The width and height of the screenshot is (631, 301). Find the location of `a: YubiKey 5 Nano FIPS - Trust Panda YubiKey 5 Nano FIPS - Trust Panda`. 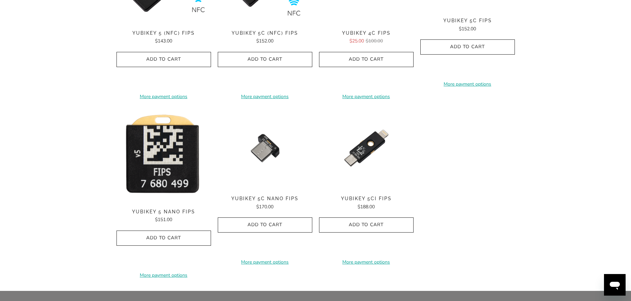

a: YubiKey 5 Nano FIPS - Trust Panda YubiKey 5 Nano FIPS - Trust Panda is located at coordinates (164, 155).